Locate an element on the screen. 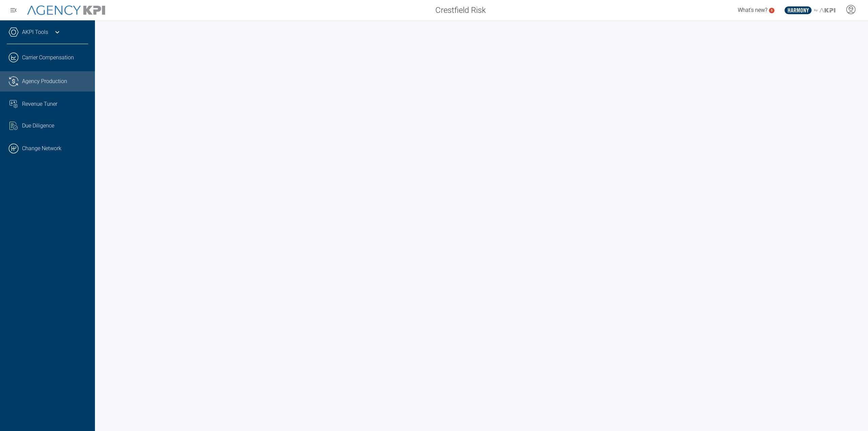 This screenshot has width=868, height=431. a: AKPI Tools is located at coordinates (35, 32).